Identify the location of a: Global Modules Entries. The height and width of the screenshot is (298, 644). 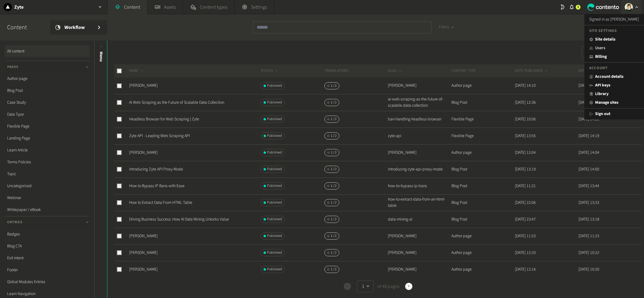
(47, 282).